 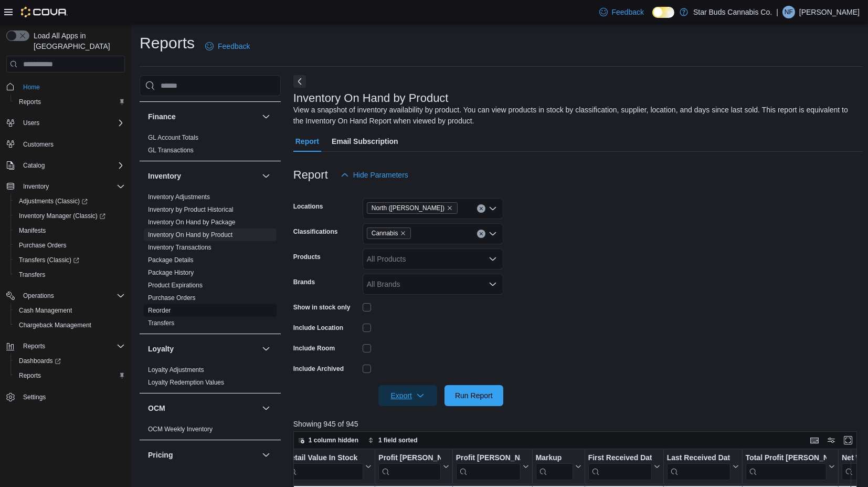 I want to click on div: Noah Folino, so click(x=789, y=12).